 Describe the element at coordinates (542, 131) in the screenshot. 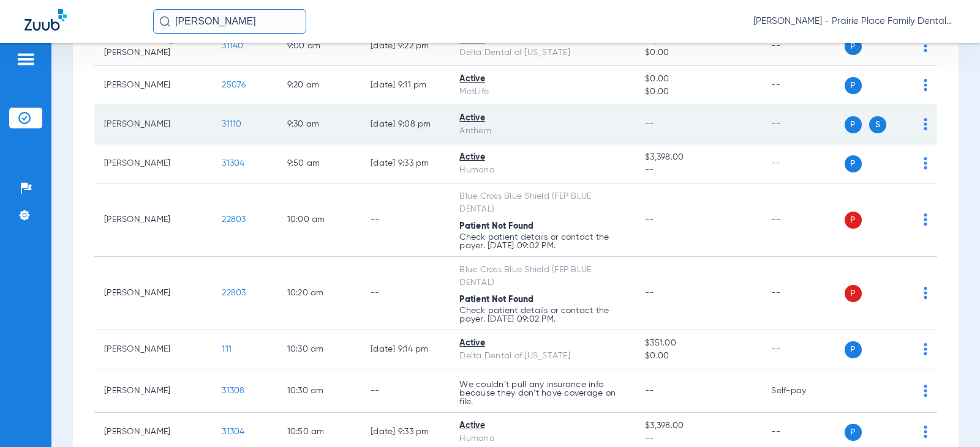

I see `div: Anthem` at that location.